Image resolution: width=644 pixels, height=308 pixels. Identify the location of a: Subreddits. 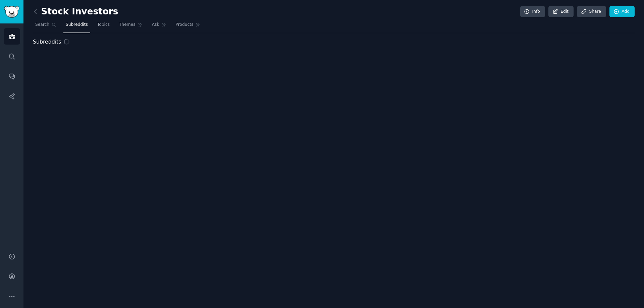
(77, 26).